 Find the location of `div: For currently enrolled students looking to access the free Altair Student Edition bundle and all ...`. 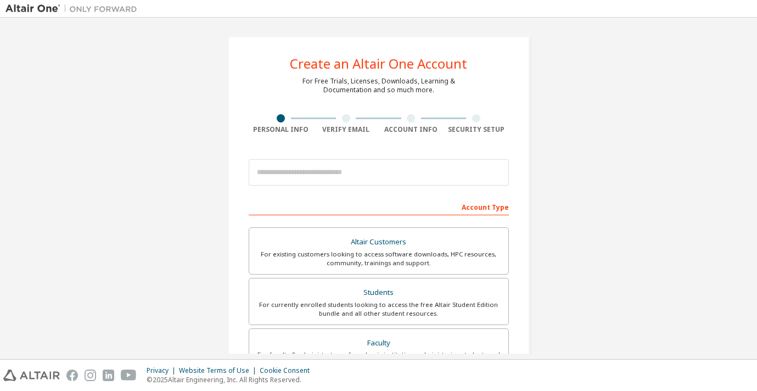

div: For currently enrolled students looking to access the free Altair Student Edition bundle and all ... is located at coordinates (379, 309).